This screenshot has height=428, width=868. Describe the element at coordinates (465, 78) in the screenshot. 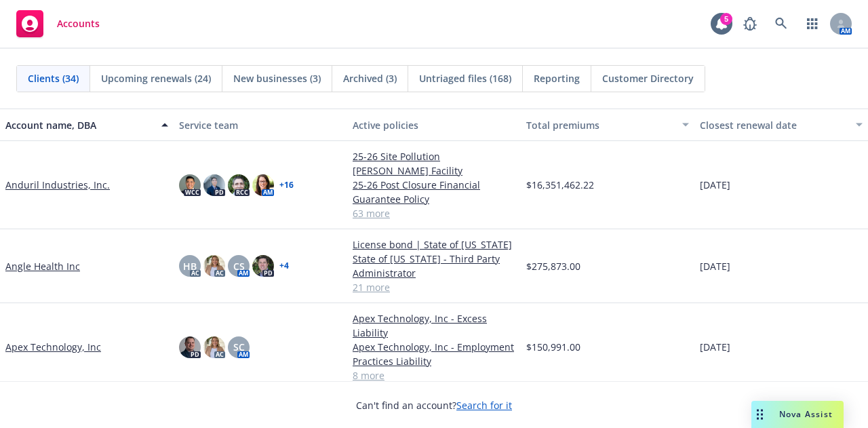

I see `span: Untriaged files (168)` at that location.